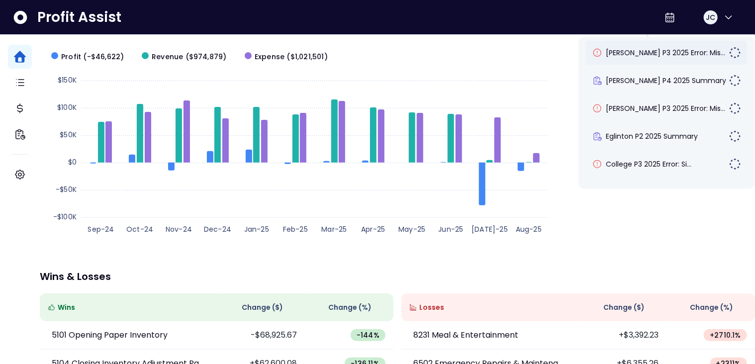 Image resolution: width=755 pixels, height=364 pixels. I want to click on text: Sep-24, so click(100, 229).